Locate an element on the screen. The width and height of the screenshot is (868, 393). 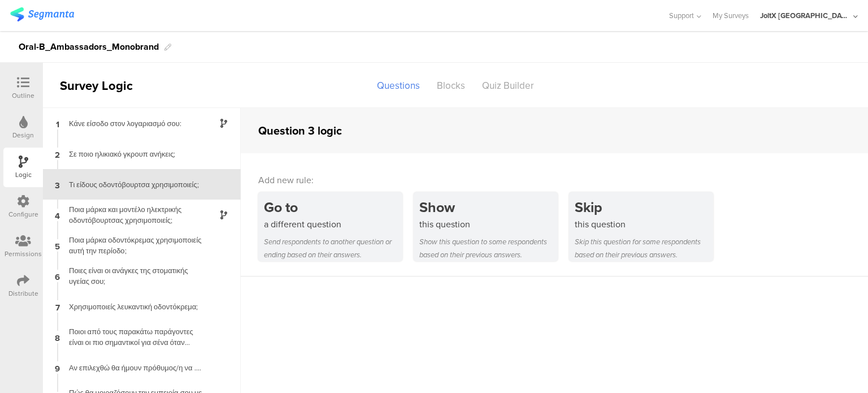
div: Ποια μάρκα οδοντόκρεμας χρησιμοποιείς αυτή την περίοδο; is located at coordinates (133, 246).